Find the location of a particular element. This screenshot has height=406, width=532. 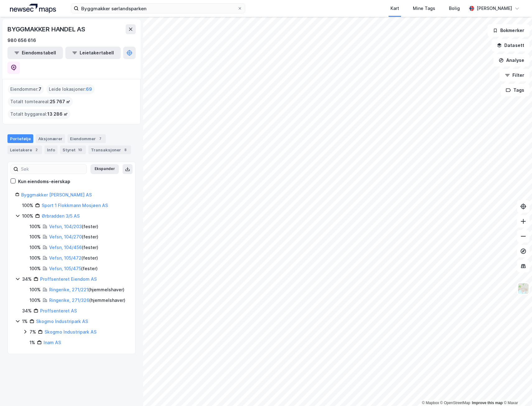

button: Bokmerker is located at coordinates (508, 30).